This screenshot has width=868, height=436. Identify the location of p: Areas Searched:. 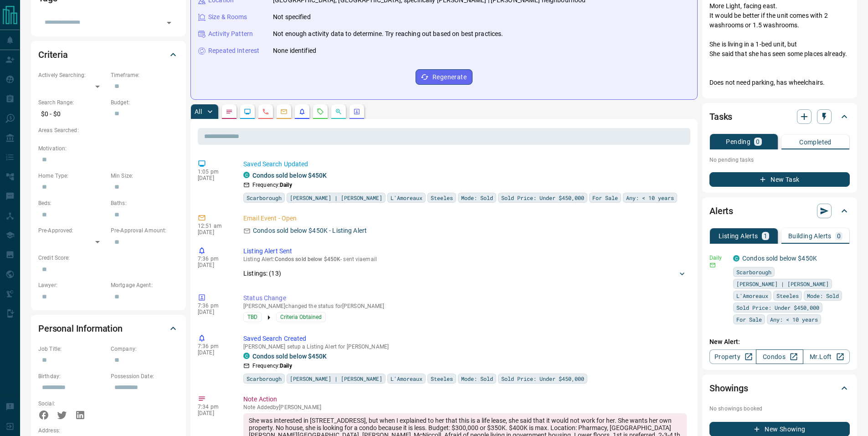
(108, 131).